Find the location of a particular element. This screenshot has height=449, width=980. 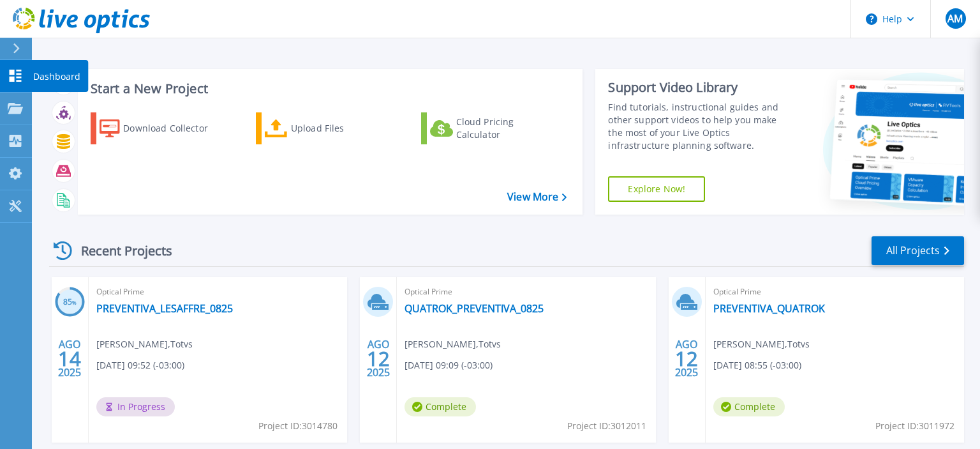

a: PREVENTIVA_LESAFFRE_0825 is located at coordinates (164, 309).